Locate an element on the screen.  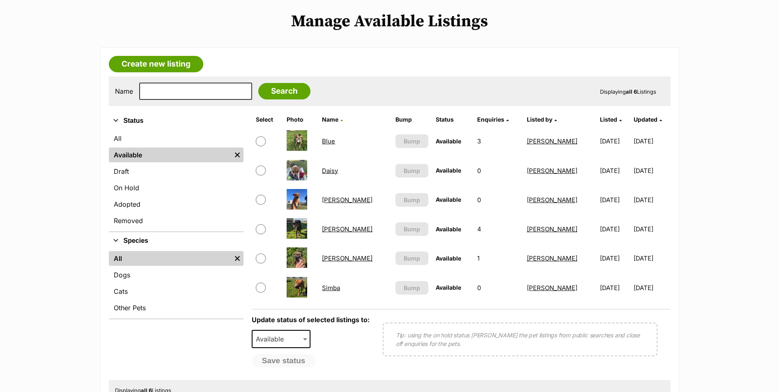
th: Select is located at coordinates (268, 119).